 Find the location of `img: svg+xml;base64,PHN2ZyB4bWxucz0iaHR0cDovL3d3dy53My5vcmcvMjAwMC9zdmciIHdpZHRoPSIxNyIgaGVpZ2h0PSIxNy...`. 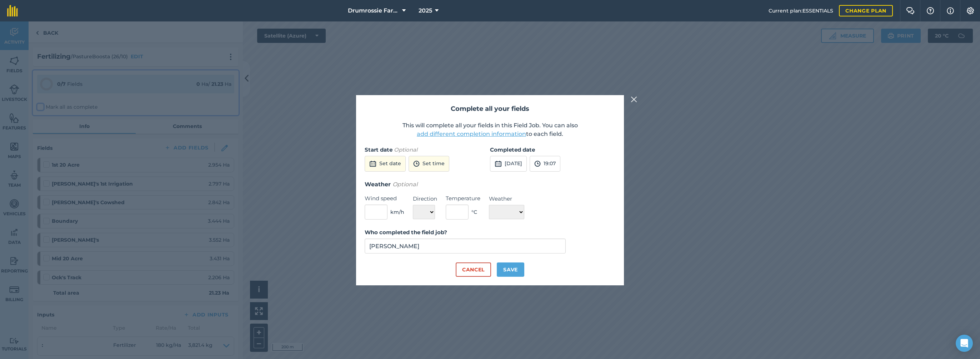

img: svg+xml;base64,PHN2ZyB4bWxucz0iaHR0cDovL3d3dy53My5vcmcvMjAwMC9zdmciIHdpZHRoPSIxNyIgaGVpZ2h0PSIxNy... is located at coordinates (951, 11).